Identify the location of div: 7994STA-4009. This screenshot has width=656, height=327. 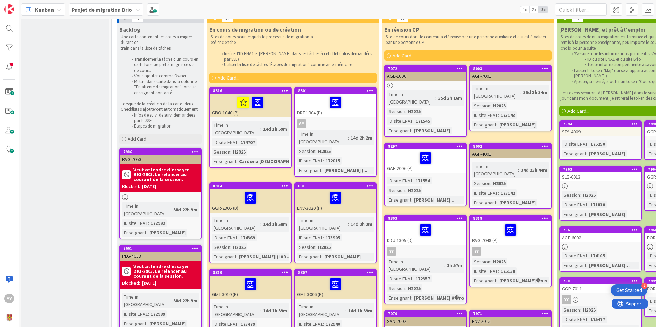
(600, 129).